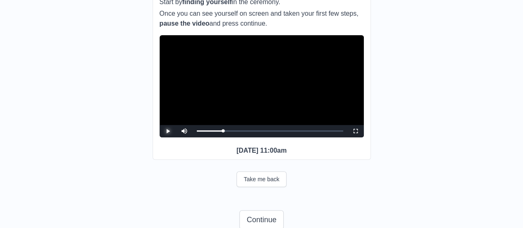  Describe the element at coordinates (261, 19) in the screenshot. I see `p: Once you can see yourself on screen and taken your first few steps, and press continue.` at that location.